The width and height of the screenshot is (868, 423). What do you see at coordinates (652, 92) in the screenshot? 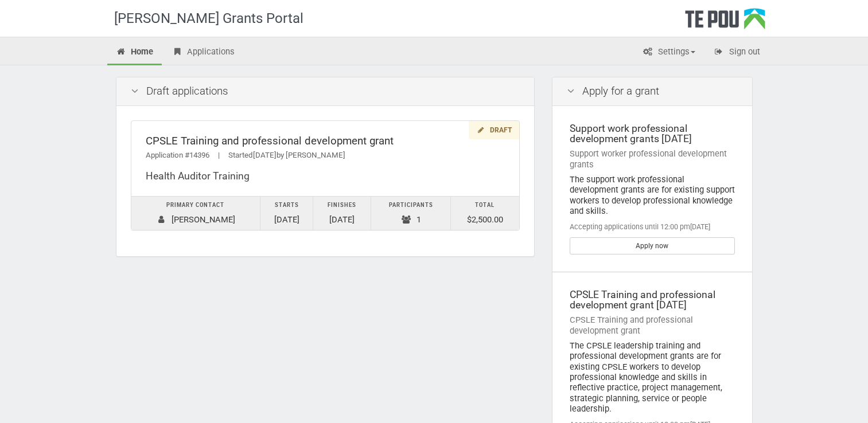
I see `div: Apply for a grant` at bounding box center [652, 92].